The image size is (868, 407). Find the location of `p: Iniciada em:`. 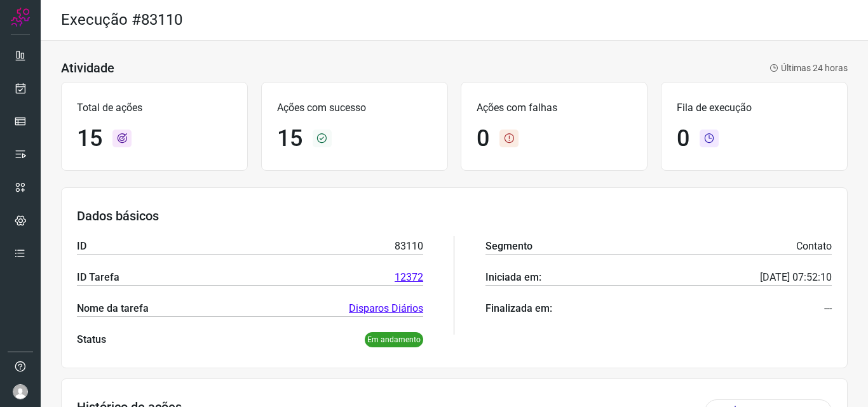

p: Iniciada em: is located at coordinates (514, 277).